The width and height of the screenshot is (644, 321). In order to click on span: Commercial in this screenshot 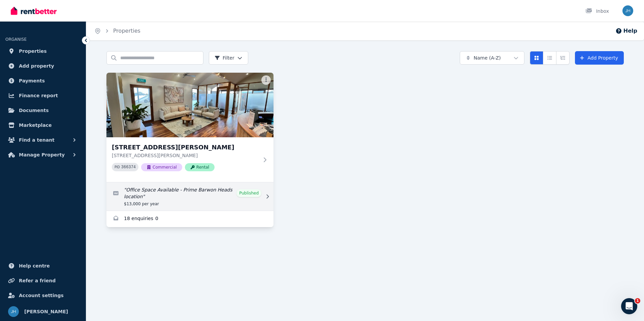, I will do `click(162, 167)`.